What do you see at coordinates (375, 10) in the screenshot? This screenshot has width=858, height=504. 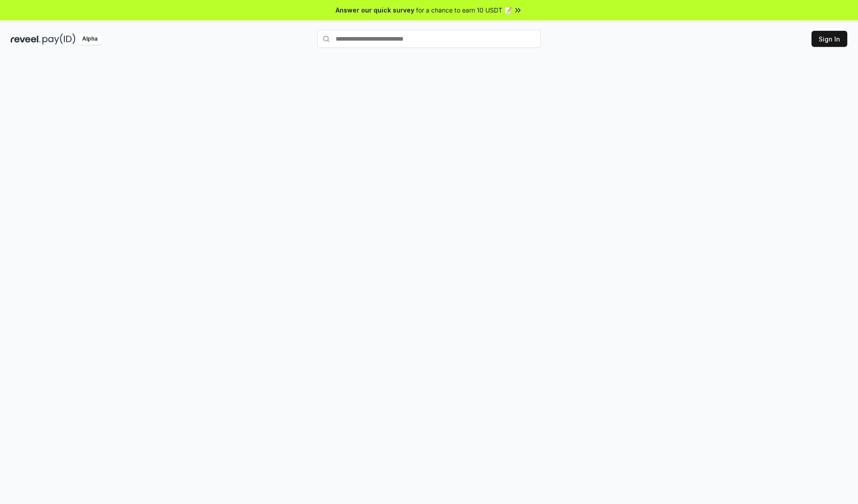 I see `span: Answer our quick survey` at bounding box center [375, 10].